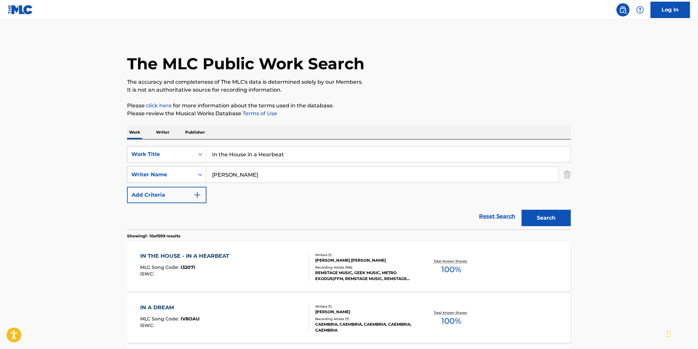  Describe the element at coordinates (161, 154) in the screenshot. I see `div: Work Title` at that location.